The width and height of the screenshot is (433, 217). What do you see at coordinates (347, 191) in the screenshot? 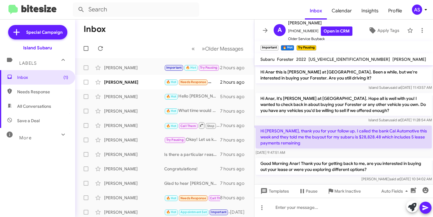
I see `span: Mark Inactive` at bounding box center [347, 191].